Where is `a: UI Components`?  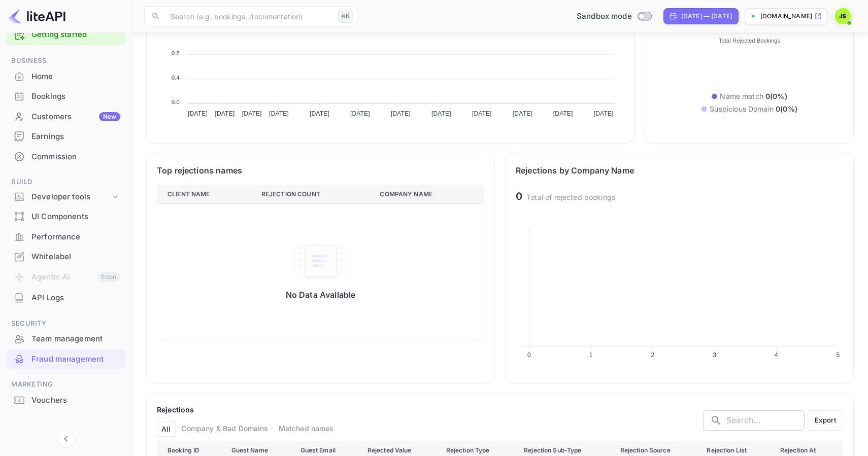
a: UI Components is located at coordinates (66, 216).